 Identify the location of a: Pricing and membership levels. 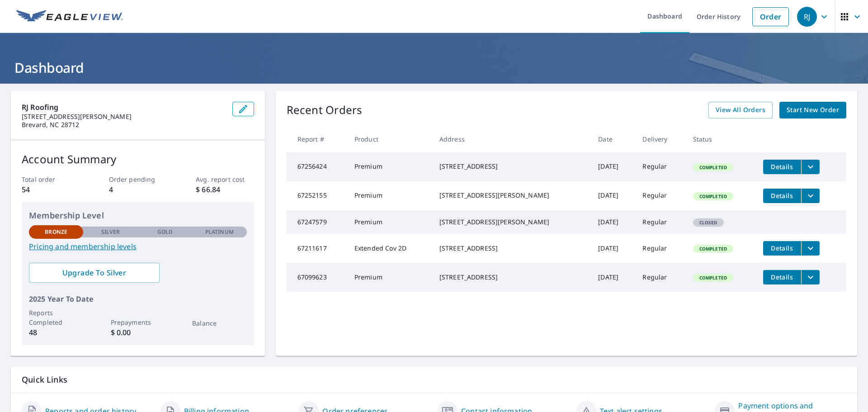
(138, 247).